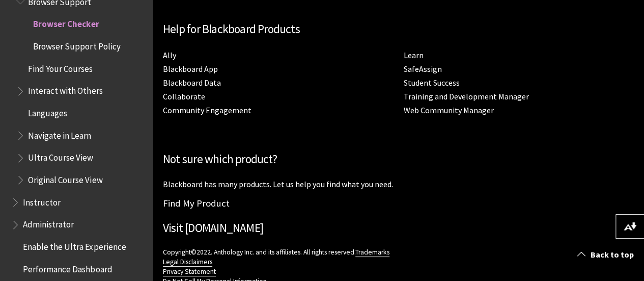 Image resolution: width=644 pixels, height=281 pixels. I want to click on span: Navigate in Learn, so click(59, 134).